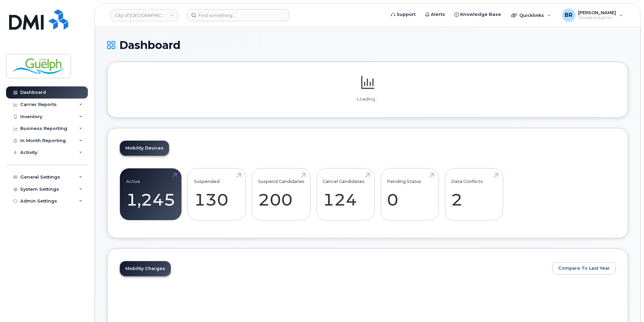 The height and width of the screenshot is (322, 644). I want to click on a: Suspended 130, so click(217, 194).